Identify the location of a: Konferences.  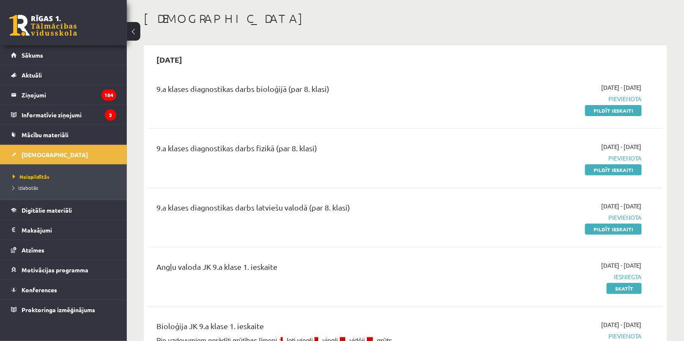
(63, 289).